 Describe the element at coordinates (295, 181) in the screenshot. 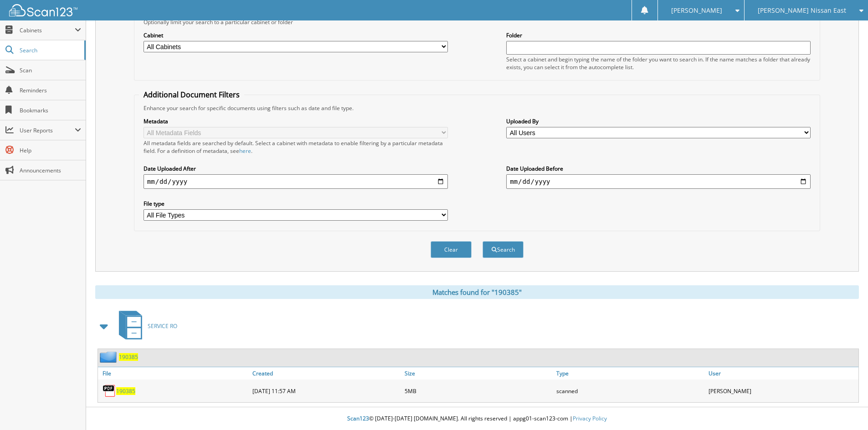

I see `input: start` at that location.